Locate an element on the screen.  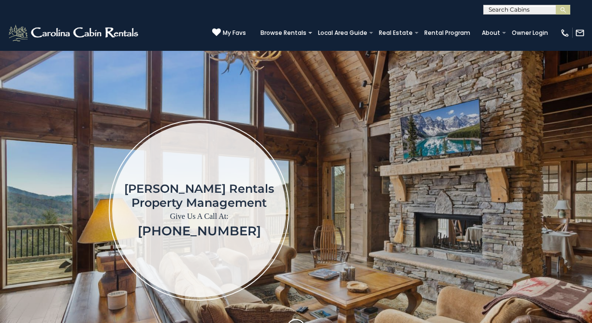
a: Browse Rentals is located at coordinates (283, 33).